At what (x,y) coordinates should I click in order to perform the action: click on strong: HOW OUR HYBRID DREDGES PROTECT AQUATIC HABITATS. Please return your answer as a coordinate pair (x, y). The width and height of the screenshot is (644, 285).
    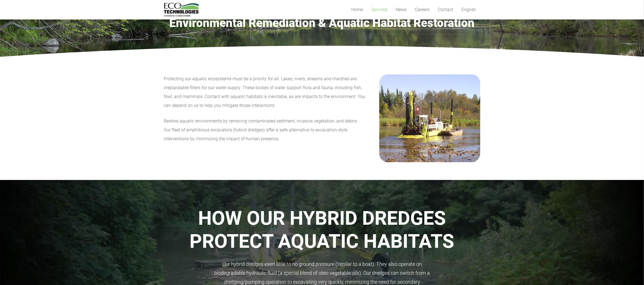
    Looking at the image, I should click on (322, 230).